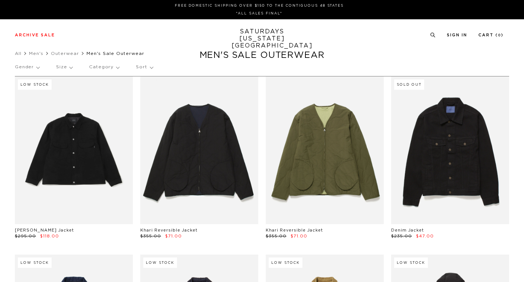  I want to click on small: 0, so click(499, 35).